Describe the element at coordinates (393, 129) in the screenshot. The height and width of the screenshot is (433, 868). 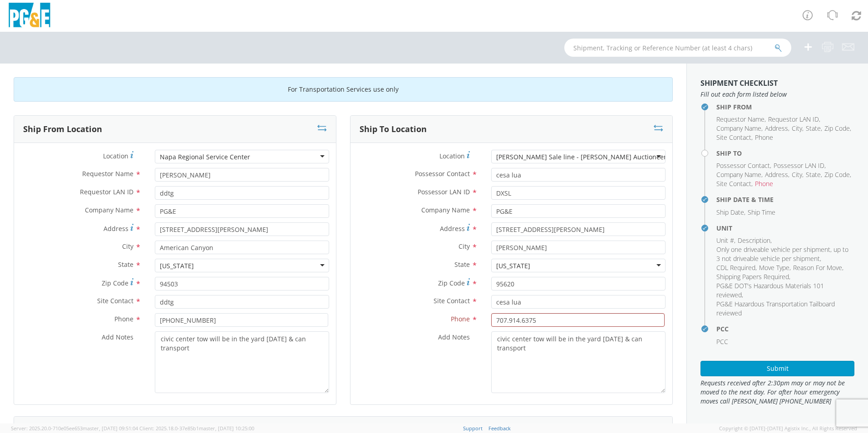
I see `h3: Ship To Location` at that location.